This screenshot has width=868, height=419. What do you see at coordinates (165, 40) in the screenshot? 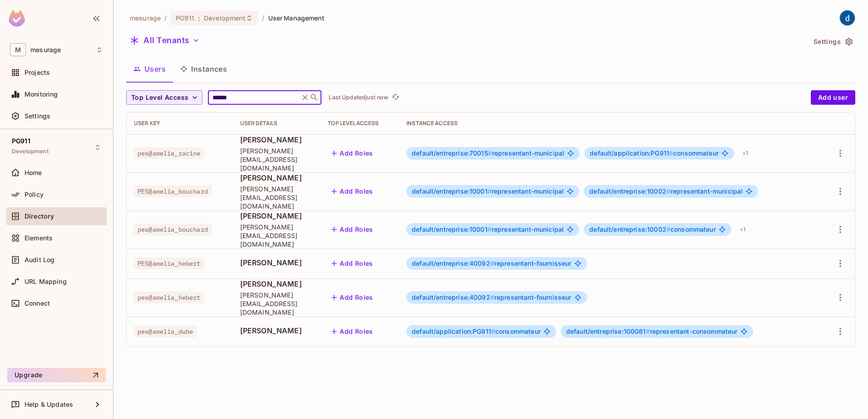
I see `button: All Tenants` at bounding box center [165, 40].